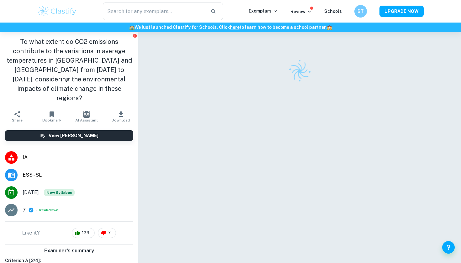  What do you see at coordinates (69, 251) in the screenshot?
I see `h6: Examiner's summary` at bounding box center [69, 251].